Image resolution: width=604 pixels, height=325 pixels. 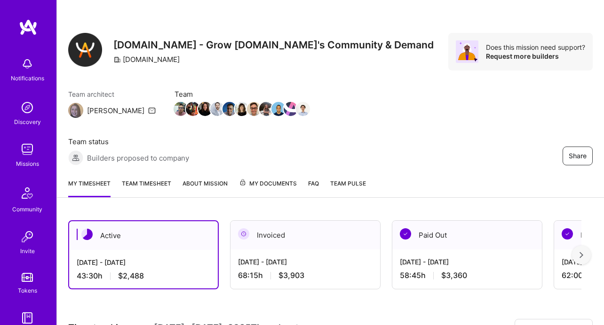 What do you see at coordinates (28, 27) in the screenshot?
I see `img: logo` at bounding box center [28, 27].